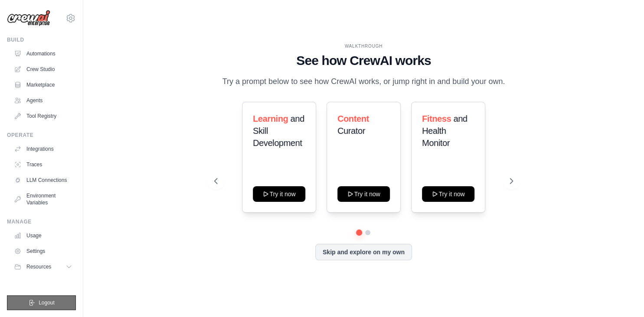 The height and width of the screenshot is (317, 644). What do you see at coordinates (43, 69) in the screenshot?
I see `a: Crew Studio` at bounding box center [43, 69].